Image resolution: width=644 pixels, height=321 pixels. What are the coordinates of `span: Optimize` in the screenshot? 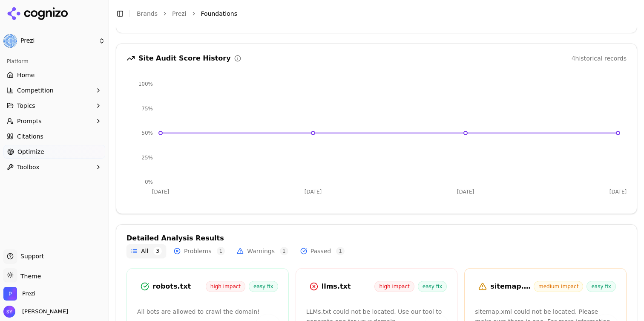 It's located at (31, 152).